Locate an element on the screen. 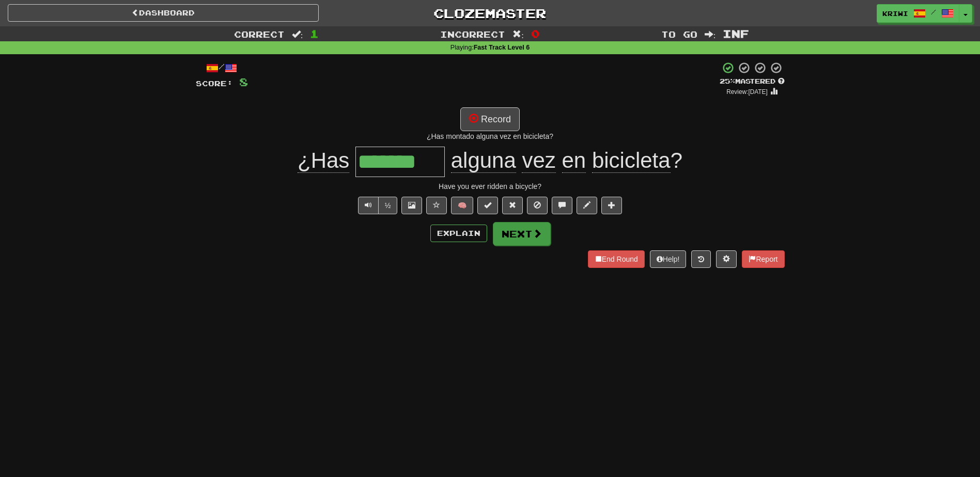 The image size is (980, 477). button: ½ is located at coordinates (388, 206).